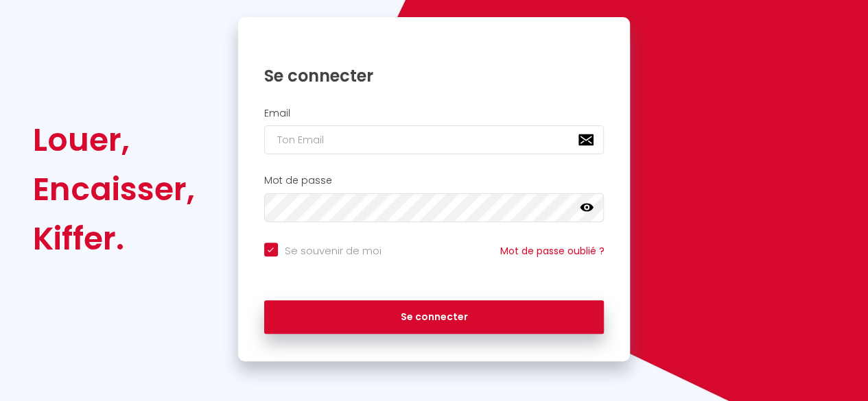  What do you see at coordinates (114, 140) in the screenshot?
I see `div: Louer,` at bounding box center [114, 140].